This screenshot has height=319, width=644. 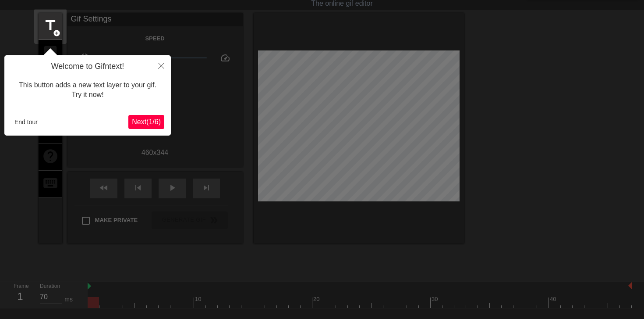 I want to click on button: Next, so click(x=147, y=122).